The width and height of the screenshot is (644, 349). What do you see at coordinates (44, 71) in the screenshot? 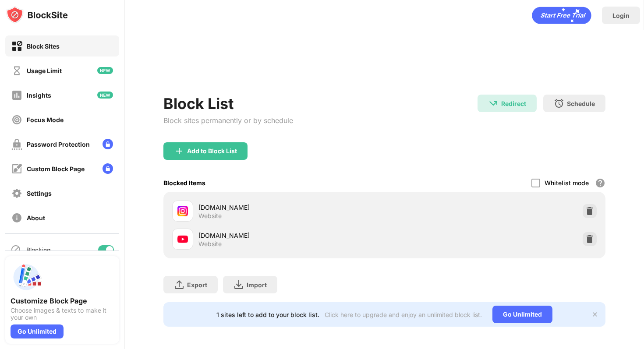
I see `div: Usage Limit` at bounding box center [44, 71].